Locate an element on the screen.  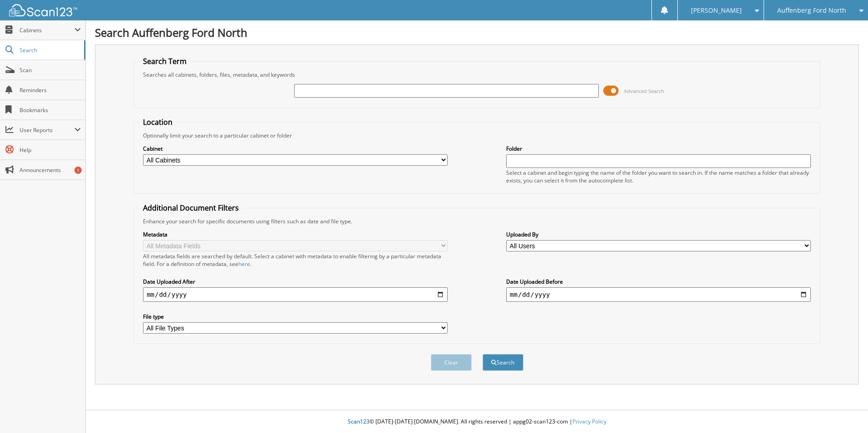
input: start is located at coordinates (295, 295).